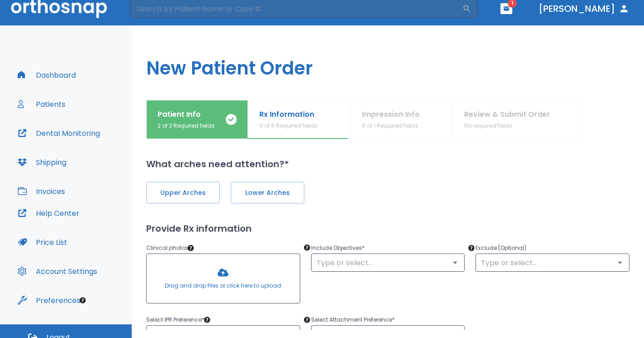 This screenshot has width=644, height=338. I want to click on a: Dental Monitoring, so click(59, 133).